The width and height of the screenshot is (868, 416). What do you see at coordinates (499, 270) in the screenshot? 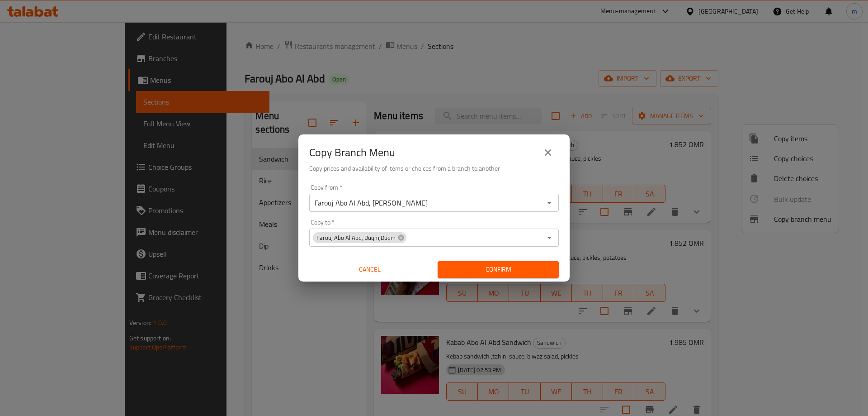
I see `span: Confirm` at bounding box center [499, 270].